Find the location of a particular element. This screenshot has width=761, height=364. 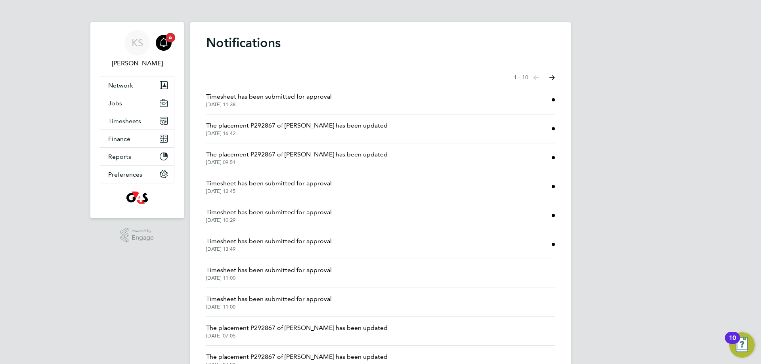

button: Network is located at coordinates (137, 85).